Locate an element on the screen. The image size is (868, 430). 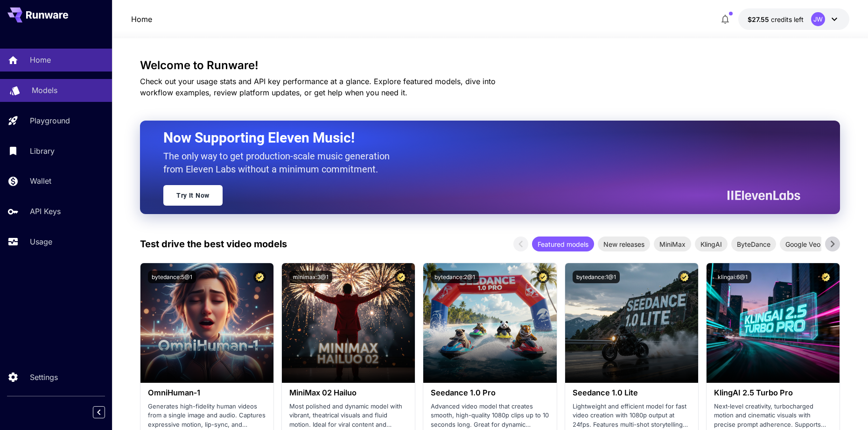
div: Featured models is located at coordinates (563, 244).